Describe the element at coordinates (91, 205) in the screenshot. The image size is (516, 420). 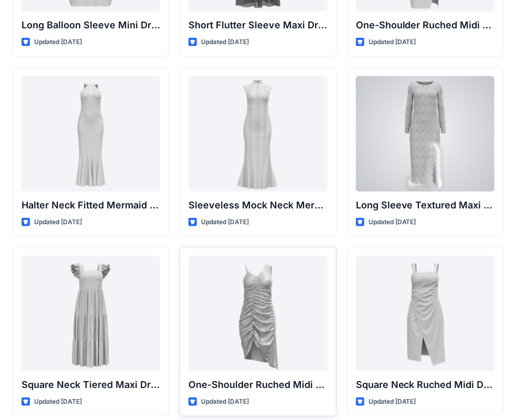
I see `p: Halter Neck Fitted Mermaid Gown with Keyhole Detail` at that location.